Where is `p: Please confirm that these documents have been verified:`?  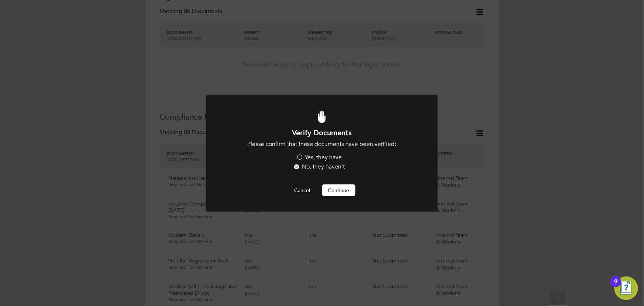 p: Please confirm that these documents have been verified: is located at coordinates (322, 144).